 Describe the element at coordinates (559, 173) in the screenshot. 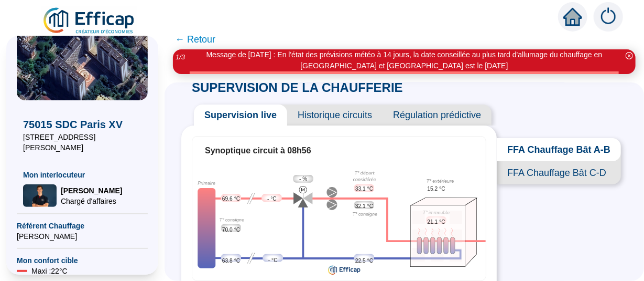

I see `span: FFA Chauffage Bât C-D` at that location.